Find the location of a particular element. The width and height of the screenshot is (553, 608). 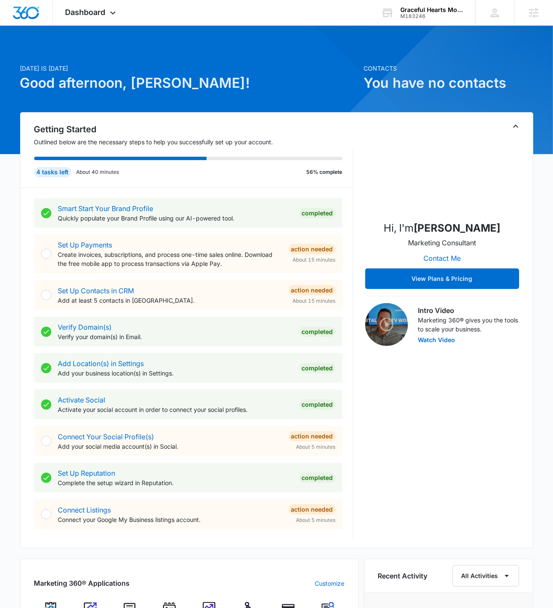

a: Customize is located at coordinates (330, 583).